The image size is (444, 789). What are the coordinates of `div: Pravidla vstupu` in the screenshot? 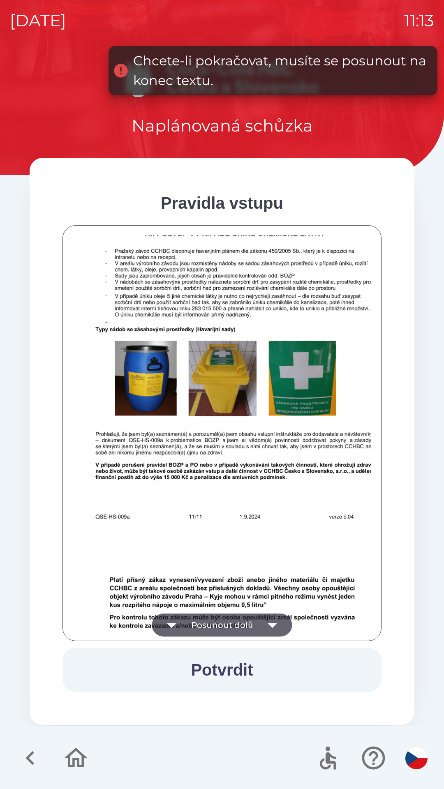 It's located at (222, 203).